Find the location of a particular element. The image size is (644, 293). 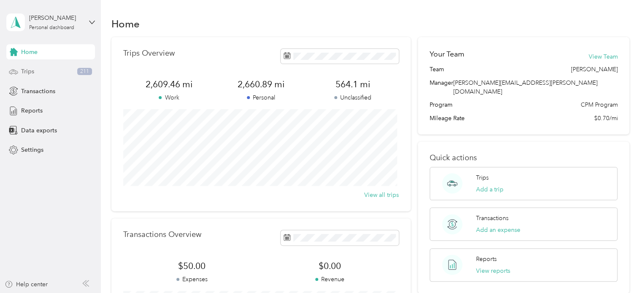

p: Unclassified is located at coordinates (353, 97).